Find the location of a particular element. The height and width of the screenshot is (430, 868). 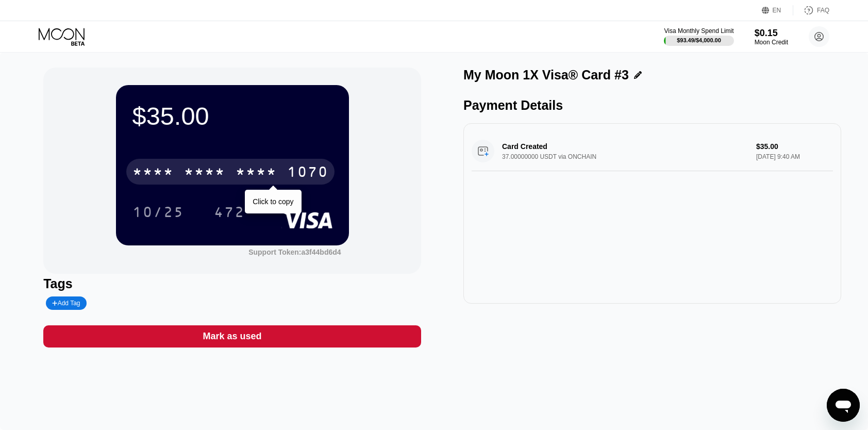

div: Add Tag is located at coordinates (66, 303).